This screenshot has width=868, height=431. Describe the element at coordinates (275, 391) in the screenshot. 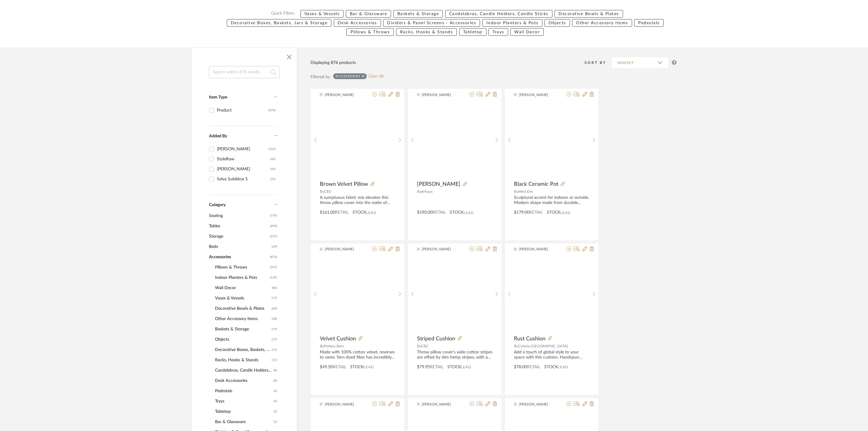

I see `span: (6)` at that location.